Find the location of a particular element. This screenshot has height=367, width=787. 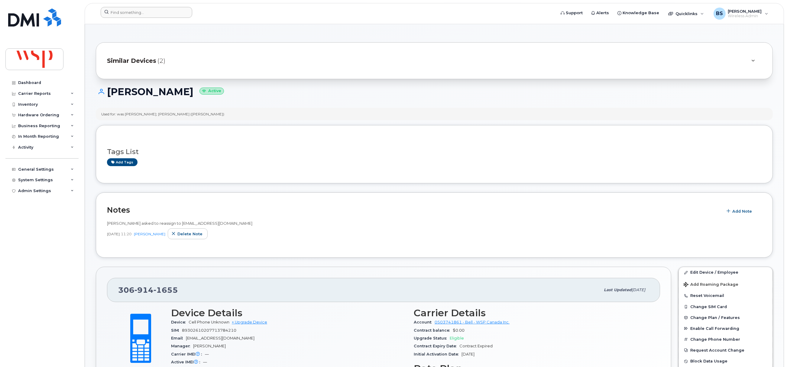

h3: Tags List is located at coordinates (434, 152).